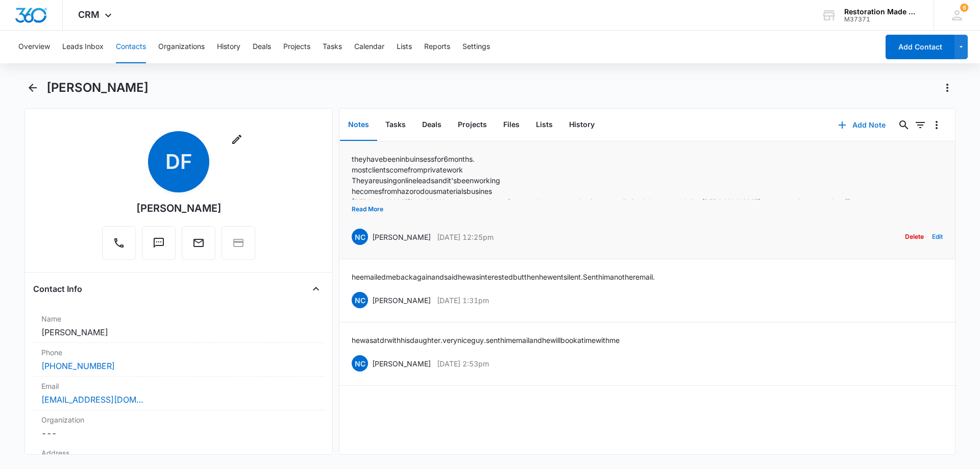 The width and height of the screenshot is (980, 469). I want to click on button: Edit, so click(937, 237).